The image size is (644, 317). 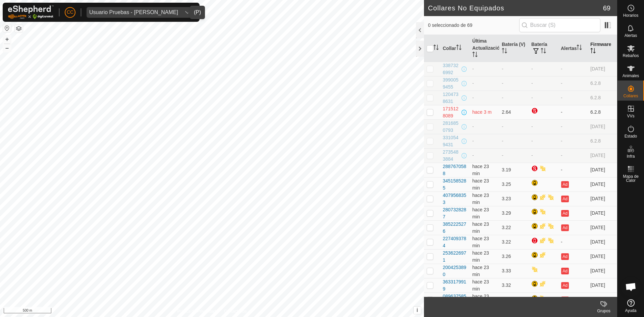 What do you see at coordinates (559, 25) in the screenshot?
I see `input: Buscar (S)` at bounding box center [559, 25].